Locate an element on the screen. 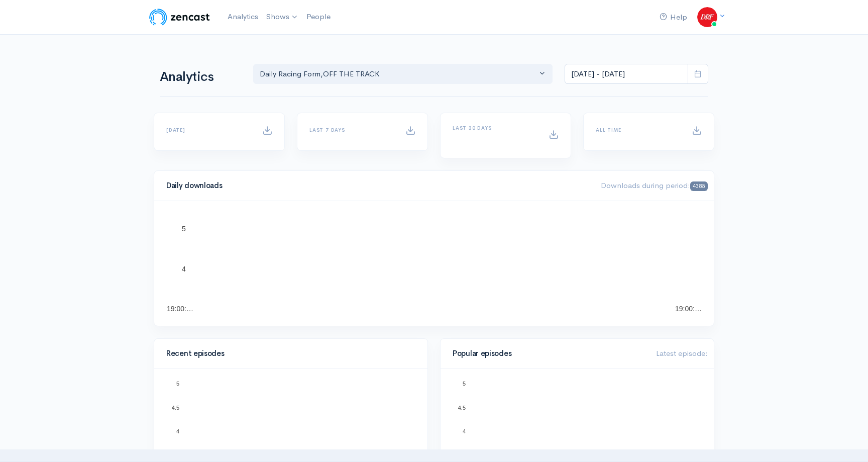 The width and height of the screenshot is (868, 462). a: Help is located at coordinates (673, 17).